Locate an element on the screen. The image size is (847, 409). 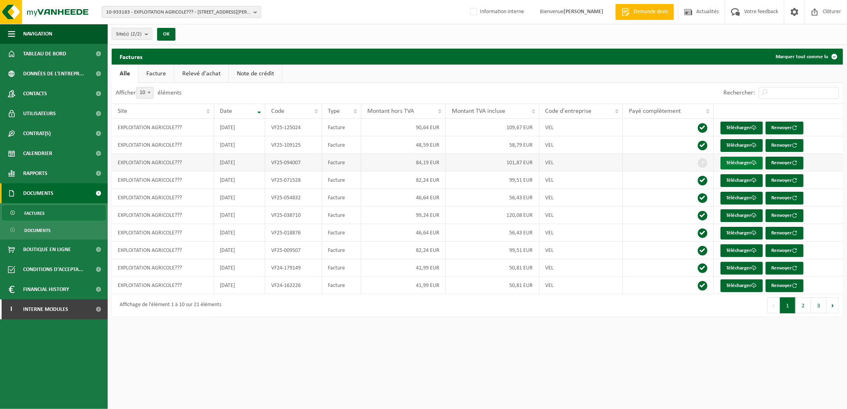
button: Marquer tout comme lu is located at coordinates (806, 57).